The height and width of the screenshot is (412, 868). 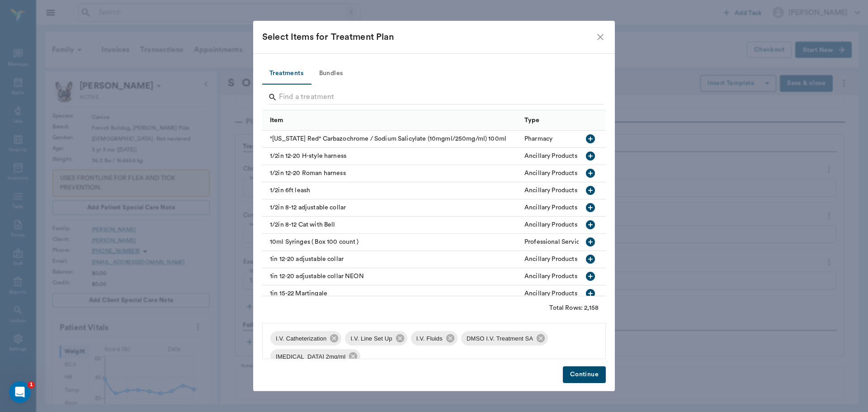 What do you see at coordinates (391, 276) in the screenshot?
I see `div: 1in 12-20 adjustable collar NEON` at bounding box center [391, 276].